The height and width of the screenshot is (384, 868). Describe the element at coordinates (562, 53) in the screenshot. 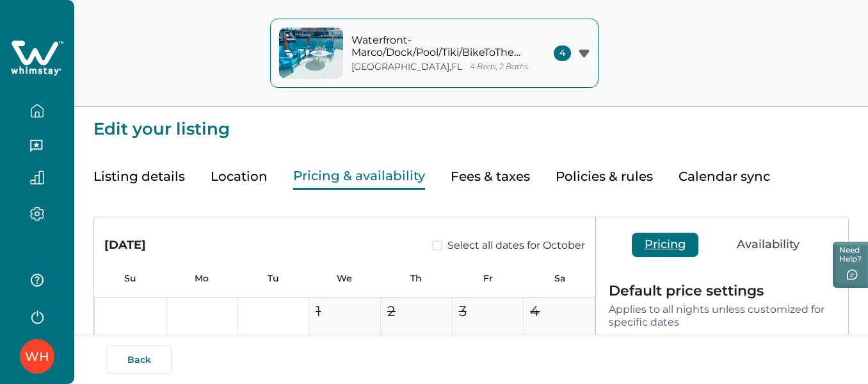

I see `span: 4` at that location.